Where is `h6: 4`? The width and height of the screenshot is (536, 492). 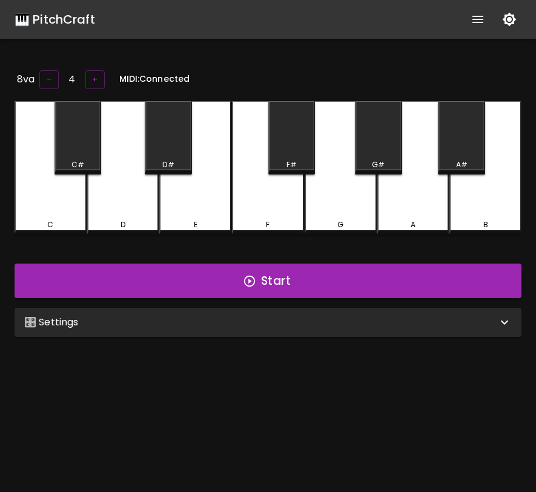 h6: 4 is located at coordinates (72, 79).